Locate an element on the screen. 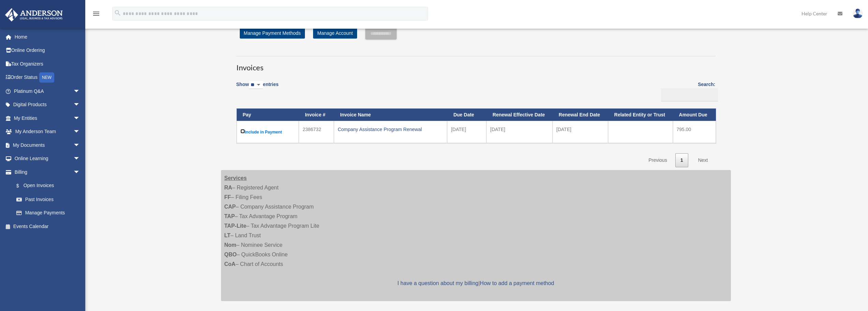  a: Home is located at coordinates (47, 37).